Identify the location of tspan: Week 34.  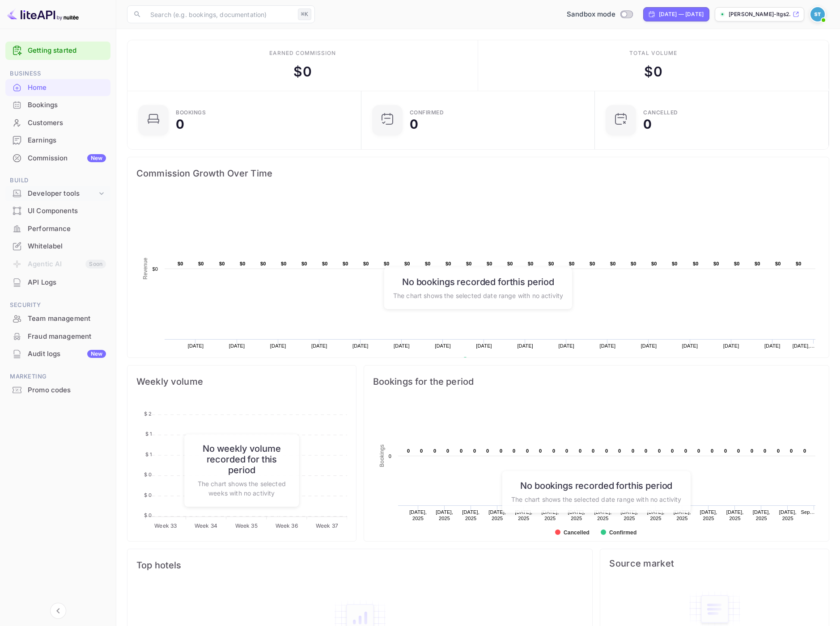
(206, 525).